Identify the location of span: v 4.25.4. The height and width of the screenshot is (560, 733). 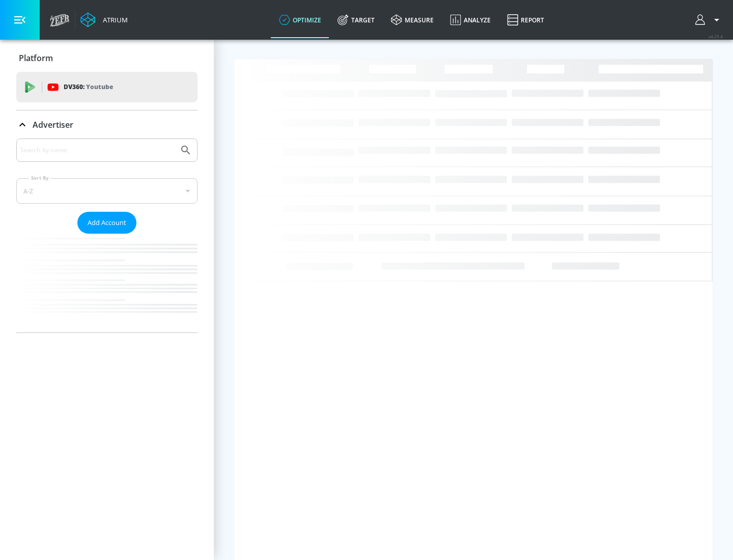
(716, 36).